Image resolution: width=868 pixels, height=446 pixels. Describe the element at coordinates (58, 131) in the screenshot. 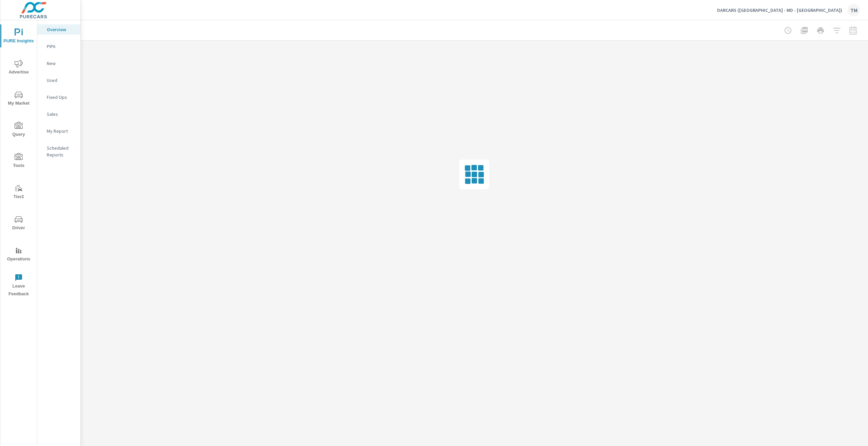

I see `div: My Report` at that location.